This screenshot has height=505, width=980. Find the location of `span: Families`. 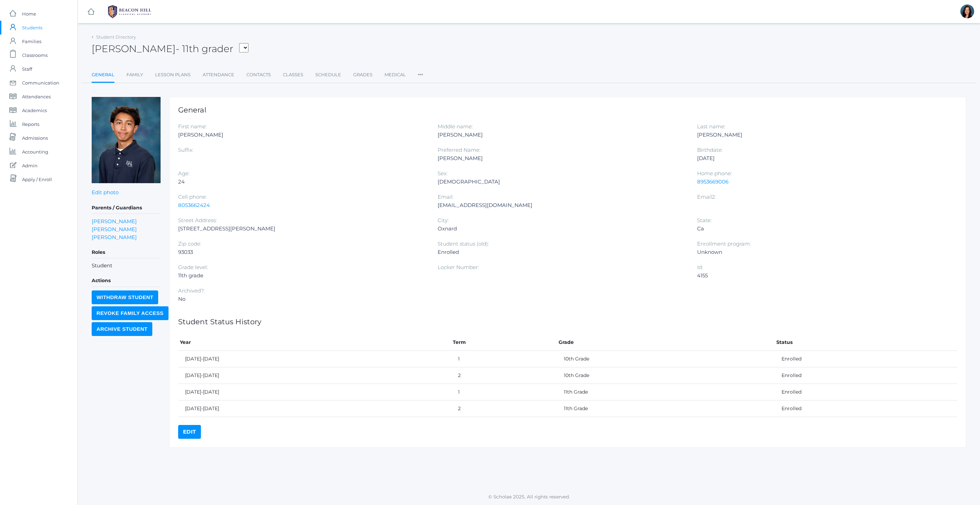

span: Families is located at coordinates (32, 41).